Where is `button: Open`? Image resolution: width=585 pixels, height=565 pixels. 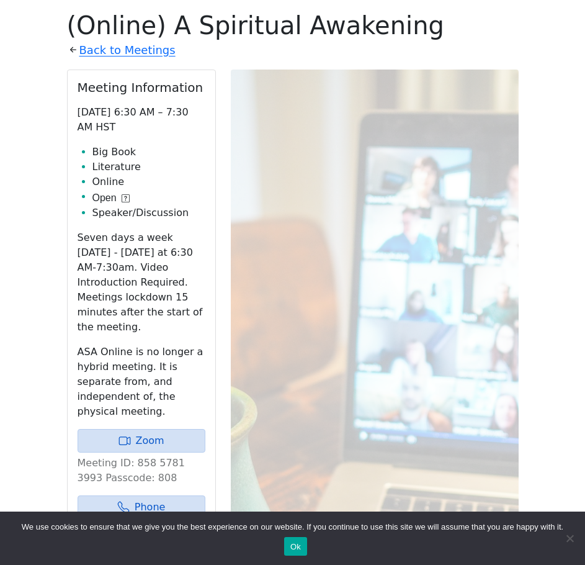
button: Open is located at coordinates (111, 198).